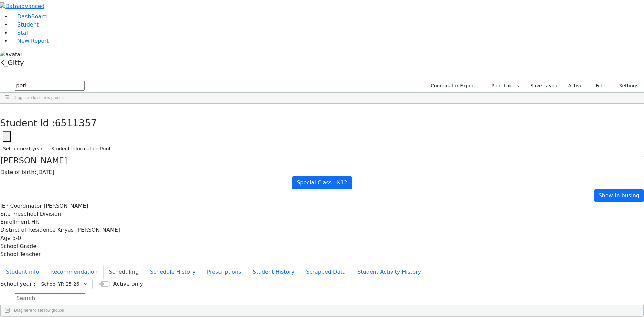 The image size is (644, 317). What do you see at coordinates (20, 255) in the screenshot?
I see `label: School Teacher` at bounding box center [20, 255].